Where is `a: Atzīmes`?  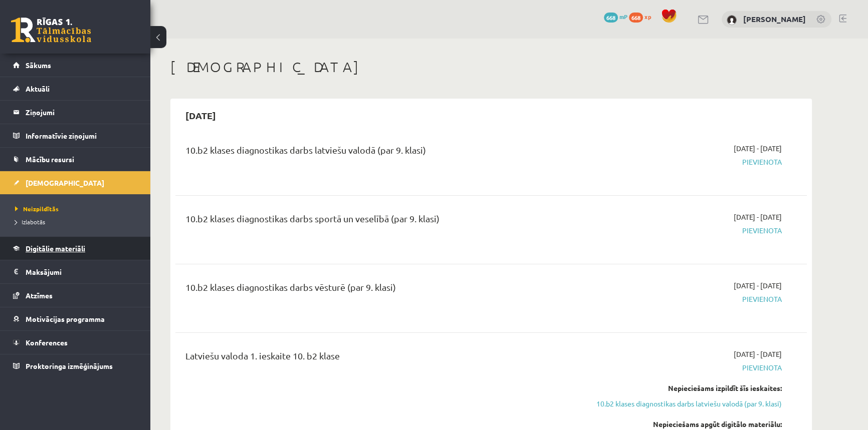 a: Atzīmes is located at coordinates (75, 295).